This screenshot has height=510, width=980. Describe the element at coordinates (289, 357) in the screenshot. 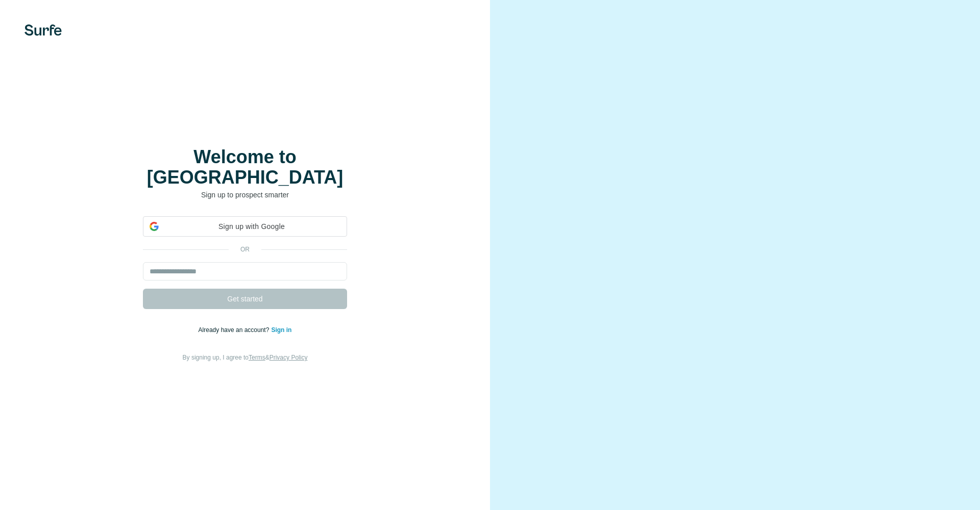

I see `a: Privacy Policy` at that location.